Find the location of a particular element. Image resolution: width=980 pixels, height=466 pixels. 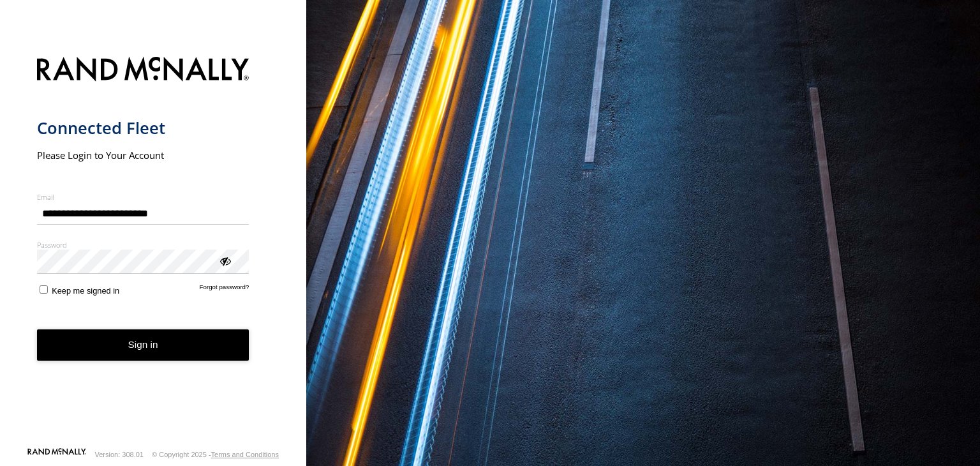

div: © Copyright 2025 - is located at coordinates (215, 454).